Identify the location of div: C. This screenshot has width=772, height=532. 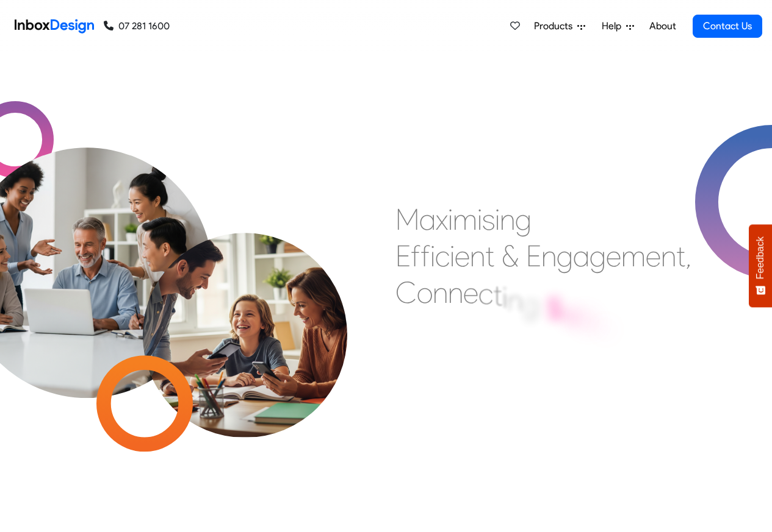
(406, 293).